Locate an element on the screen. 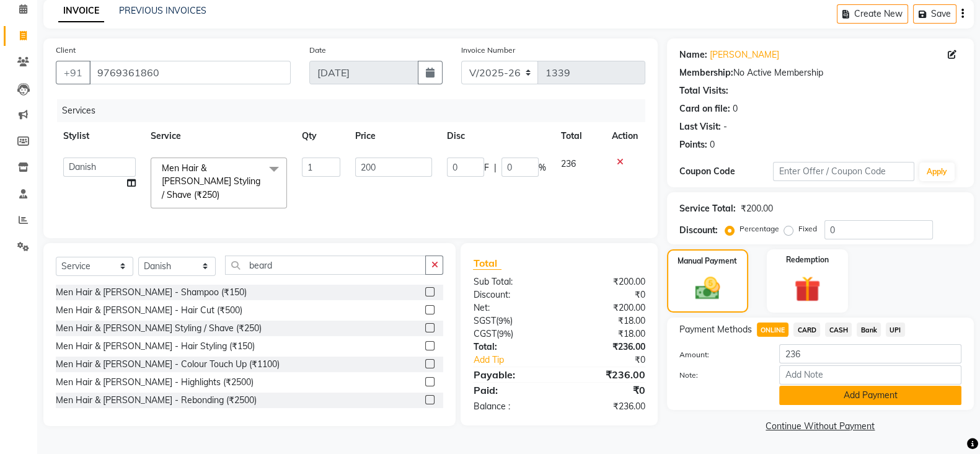 The height and width of the screenshot is (454, 980). button: Add Payment is located at coordinates (871, 395).